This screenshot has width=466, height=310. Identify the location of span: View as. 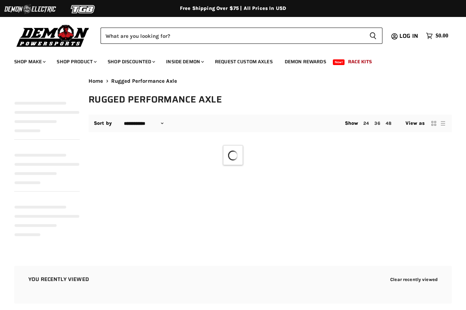
(415, 123).